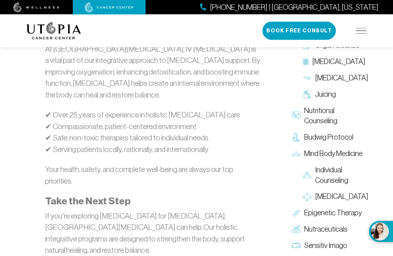 Image resolution: width=393 pixels, height=256 pixels. What do you see at coordinates (327, 116) in the screenshot?
I see `a: Nutritional Counseling` at bounding box center [327, 116].